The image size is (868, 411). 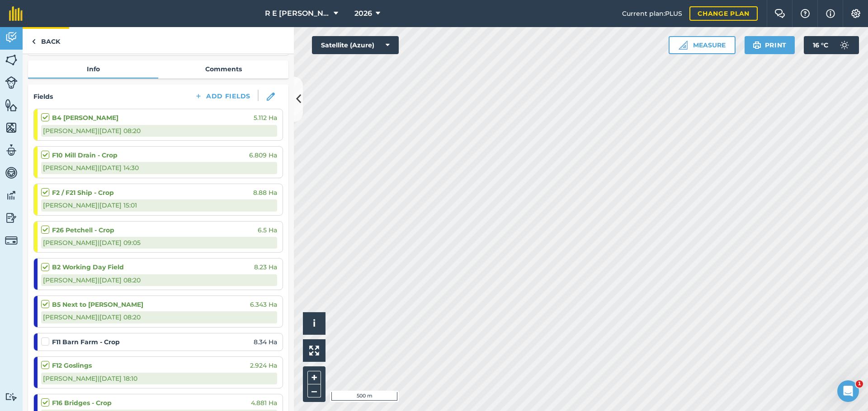 I want to click on img: Two speech bubbles overlapping with the left bubble in the forefront, so click(x=780, y=13).